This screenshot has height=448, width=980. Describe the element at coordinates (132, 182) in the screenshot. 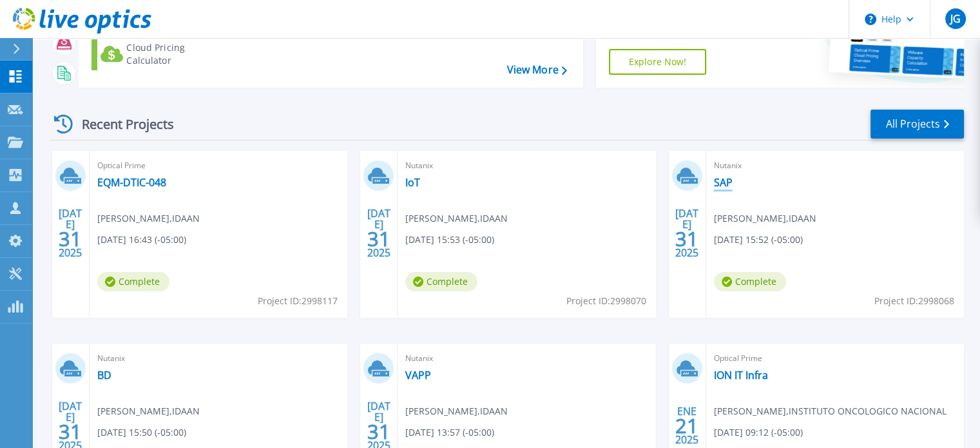

I see `a: EQM-DTIC-048` at that location.